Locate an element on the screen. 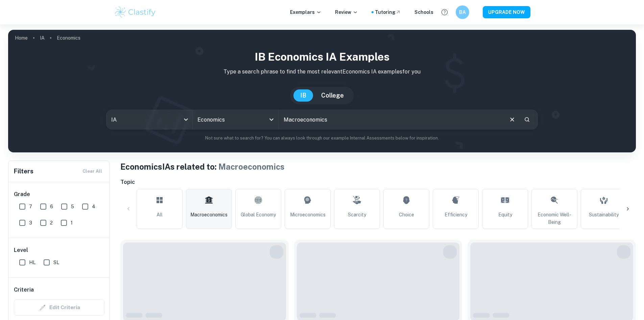 This screenshot has height=320, width=644. h6: Topic is located at coordinates (378, 182).